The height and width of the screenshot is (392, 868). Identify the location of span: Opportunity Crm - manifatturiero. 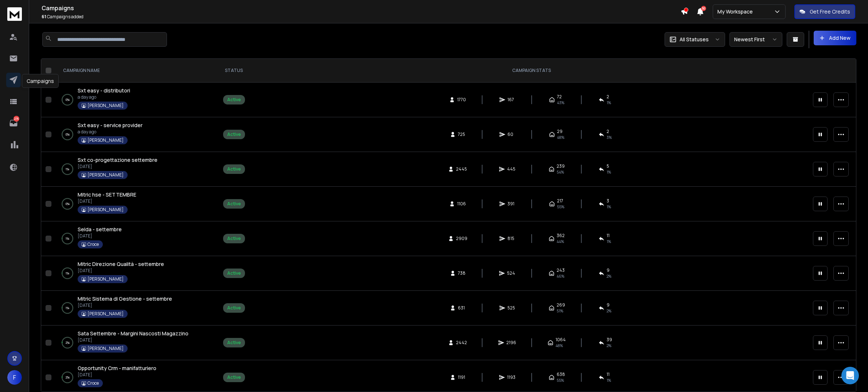
(117, 367).